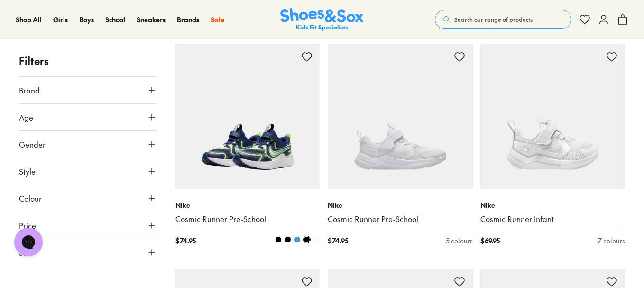  I want to click on span: Age, so click(26, 117).